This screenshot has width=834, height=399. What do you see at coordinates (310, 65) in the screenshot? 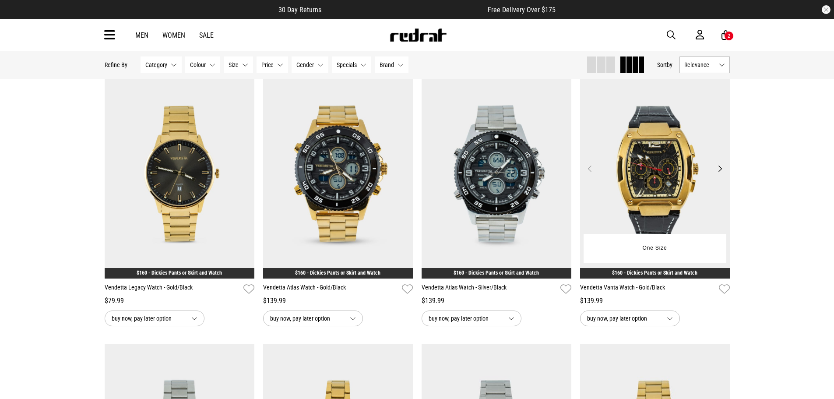
I see `button: Gender` at bounding box center [310, 65].